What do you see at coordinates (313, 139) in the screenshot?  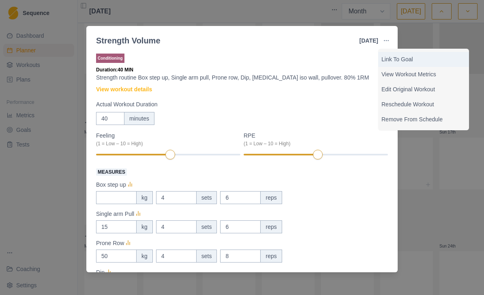 I see `label: RPE` at bounding box center [313, 139].